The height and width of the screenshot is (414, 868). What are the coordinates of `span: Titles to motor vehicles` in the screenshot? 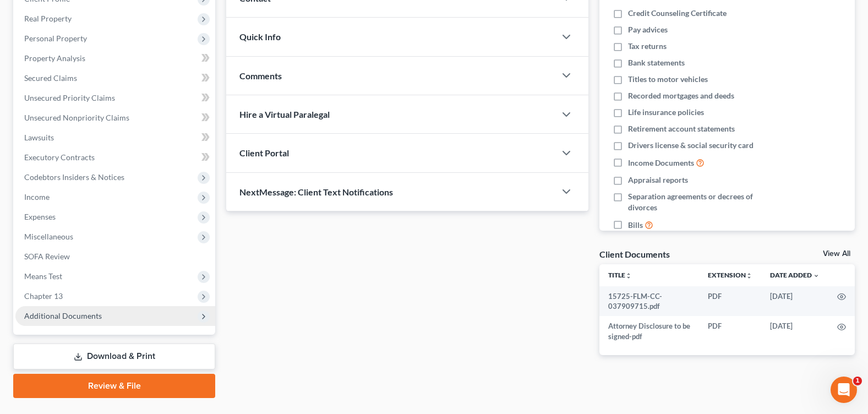 It's located at (668, 79).